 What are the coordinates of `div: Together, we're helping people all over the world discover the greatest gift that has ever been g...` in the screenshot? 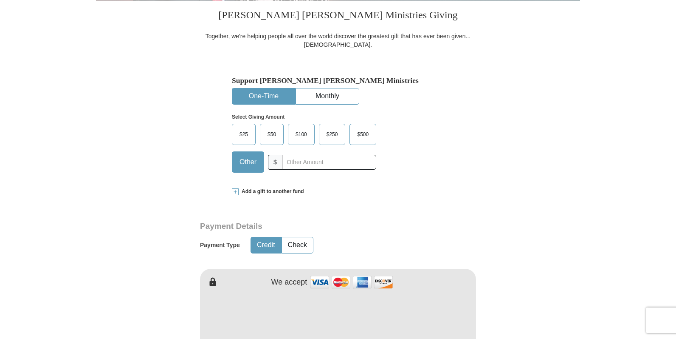 It's located at (338, 40).